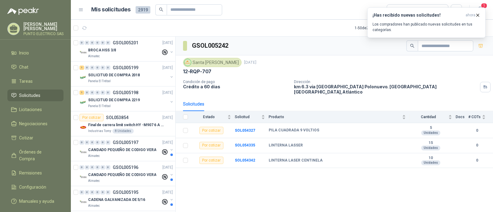  I want to click on p: GSOL005195, so click(125, 193).